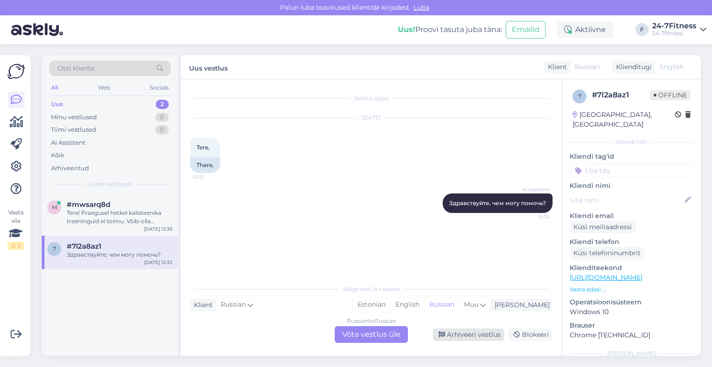 Image resolution: width=712 pixels, height=367 pixels. What do you see at coordinates (632, 242) in the screenshot?
I see `p: Kliendi telefon` at bounding box center [632, 242].